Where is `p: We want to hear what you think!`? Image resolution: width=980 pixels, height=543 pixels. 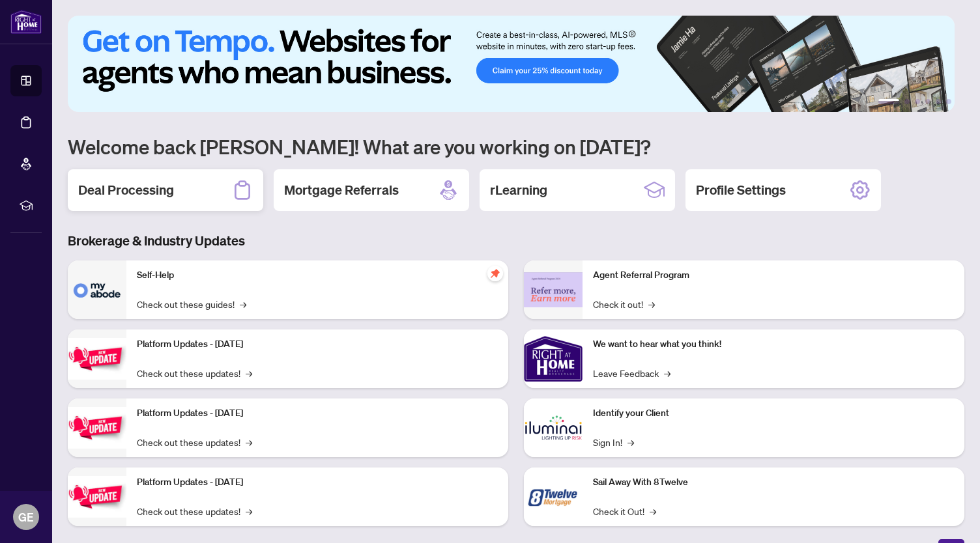 p: We want to hear what you think! is located at coordinates (774, 344).